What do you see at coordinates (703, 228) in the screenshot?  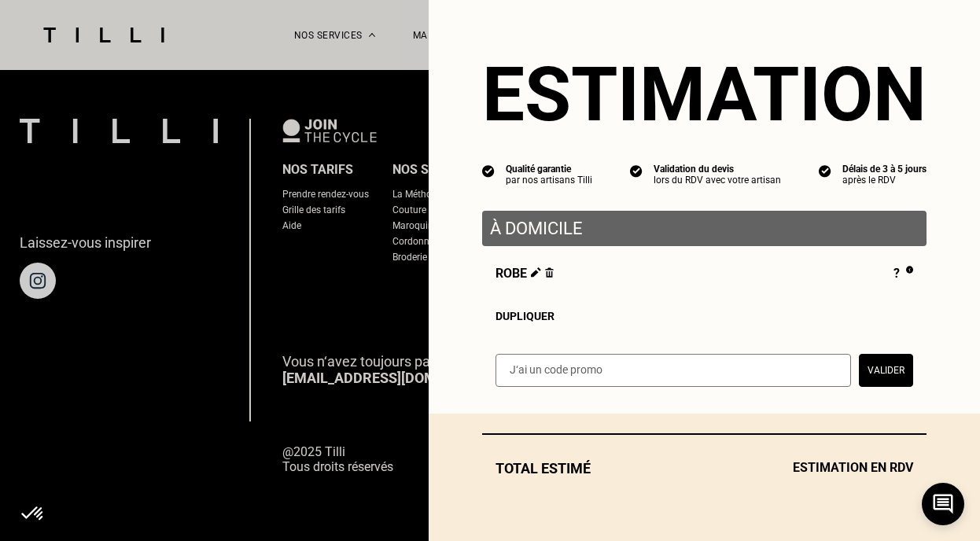 I see `p: À domicile` at bounding box center [703, 228].